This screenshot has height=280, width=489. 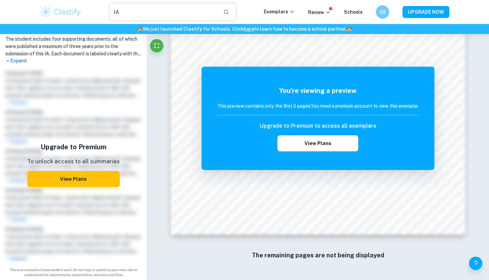 I want to click on button: Help and Feedback, so click(x=476, y=263).